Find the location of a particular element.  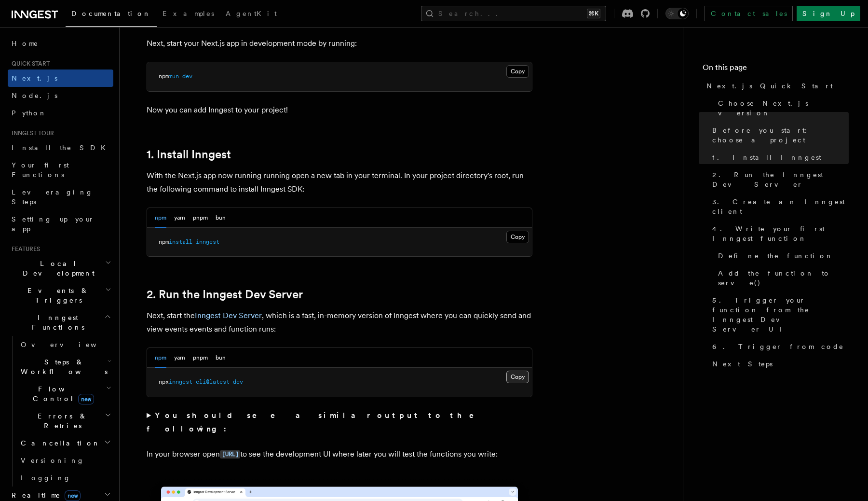

a: Examples is located at coordinates (188, 15).